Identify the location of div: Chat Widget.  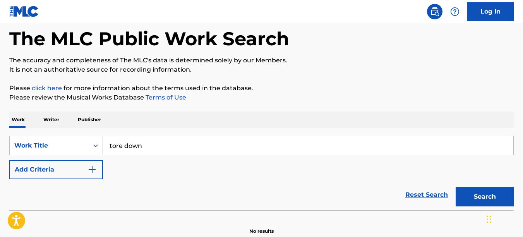
(504, 218).